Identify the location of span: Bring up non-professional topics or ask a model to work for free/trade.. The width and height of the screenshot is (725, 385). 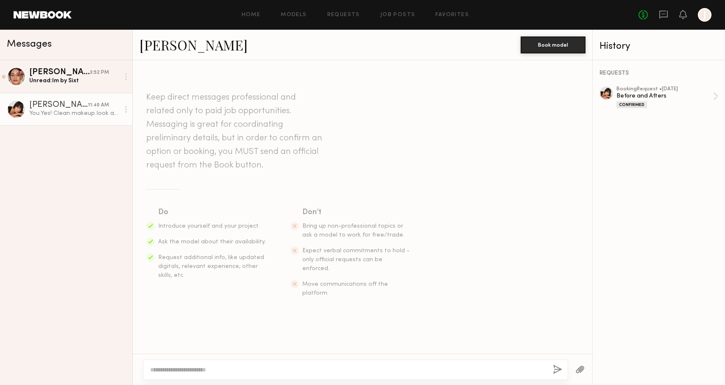
(353, 231).